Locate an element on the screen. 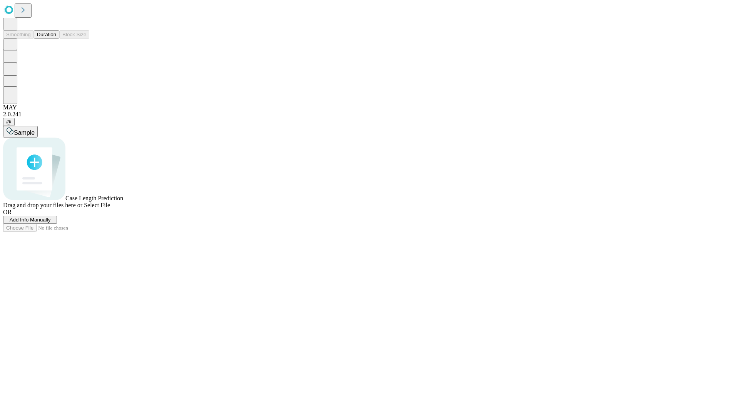 The image size is (739, 416). span: Drag and drop your files here or is located at coordinates (43, 205).